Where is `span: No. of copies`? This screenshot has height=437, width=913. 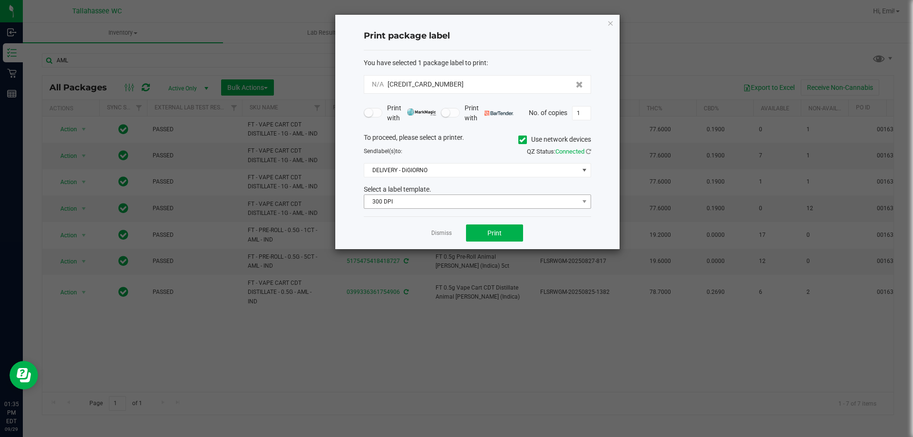
span: No. of copies is located at coordinates (548, 112).